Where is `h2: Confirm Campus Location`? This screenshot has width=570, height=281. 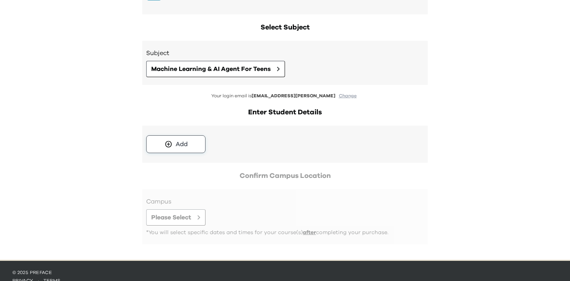 h2: Confirm Campus Location is located at coordinates (285, 176).